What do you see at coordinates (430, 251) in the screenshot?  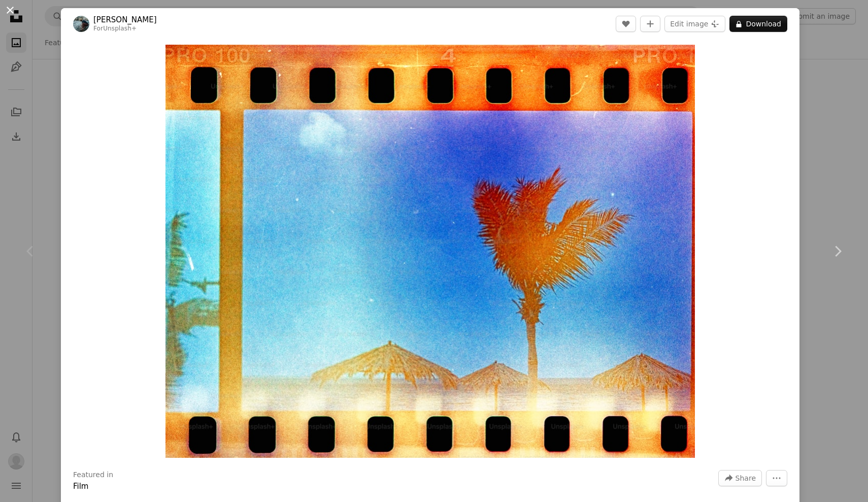 I see `img: a film strip with a picture of a palm tree` at bounding box center [430, 251].